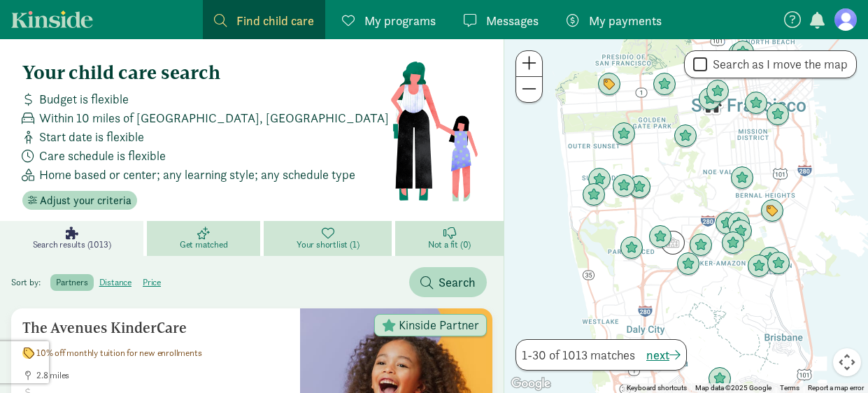 The image size is (868, 393). I want to click on a: Open this area in Google Maps (opens a new window), so click(531, 384).